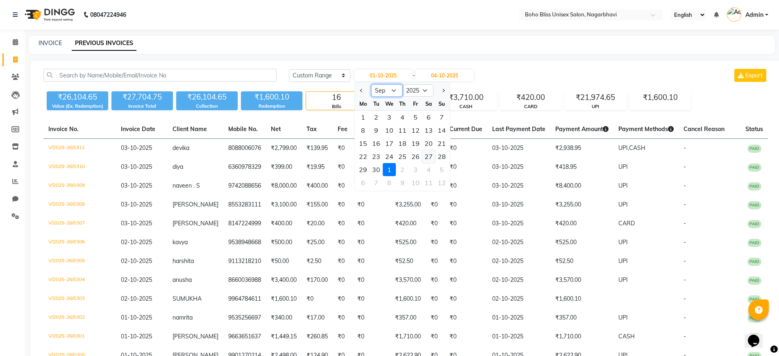 This screenshot has width=779, height=356. Describe the element at coordinates (428, 143) in the screenshot. I see `div: 20` at that location.